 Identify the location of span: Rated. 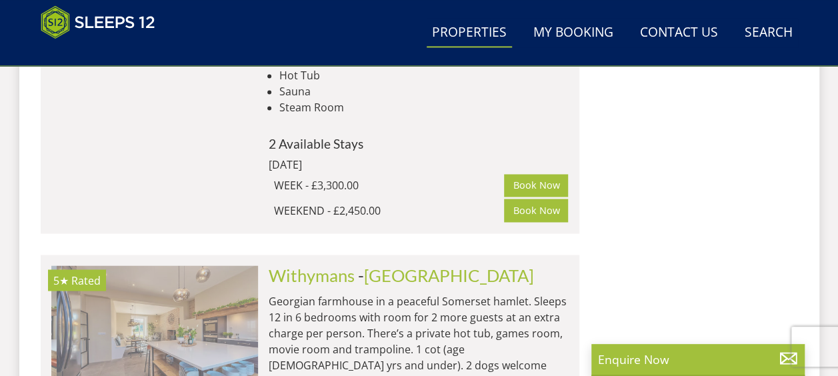
(86, 280).